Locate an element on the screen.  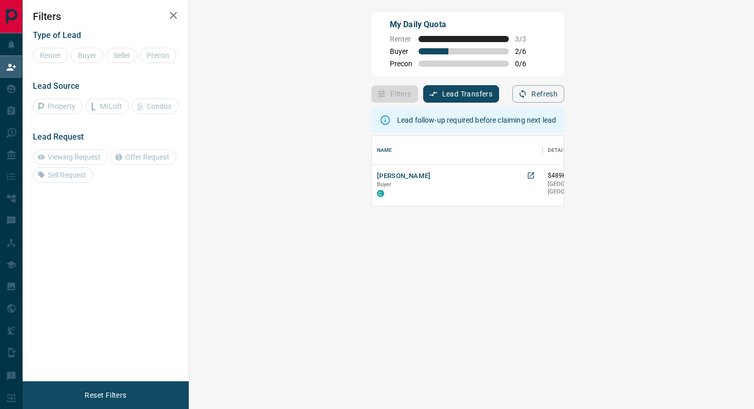
div: Lead follow-up required before claiming next lead is located at coordinates (477, 120).